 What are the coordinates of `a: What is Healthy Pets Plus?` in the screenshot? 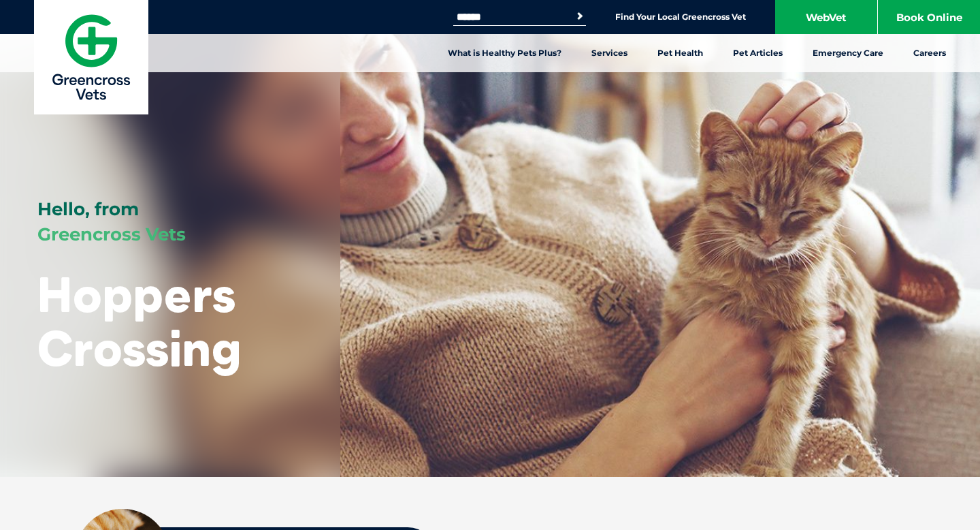 It's located at (504, 53).